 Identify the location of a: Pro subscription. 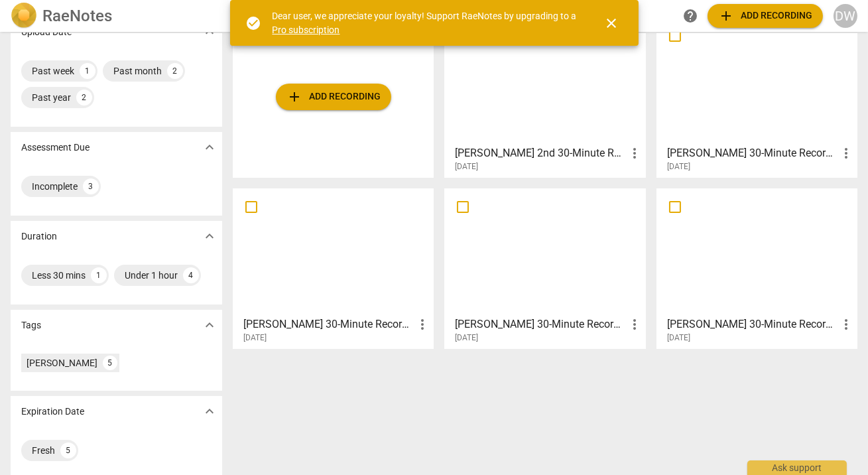
(306, 30).